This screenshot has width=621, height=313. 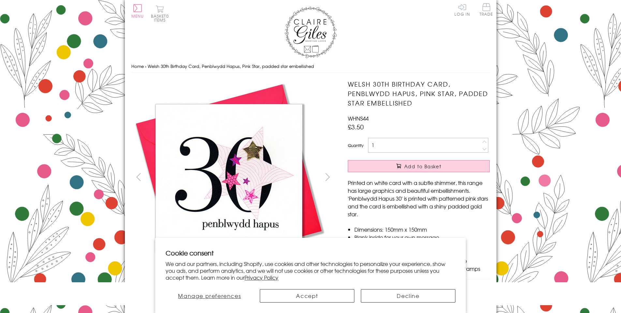 I want to click on li: Dimensions: 150mm x 150mm, so click(x=422, y=229).